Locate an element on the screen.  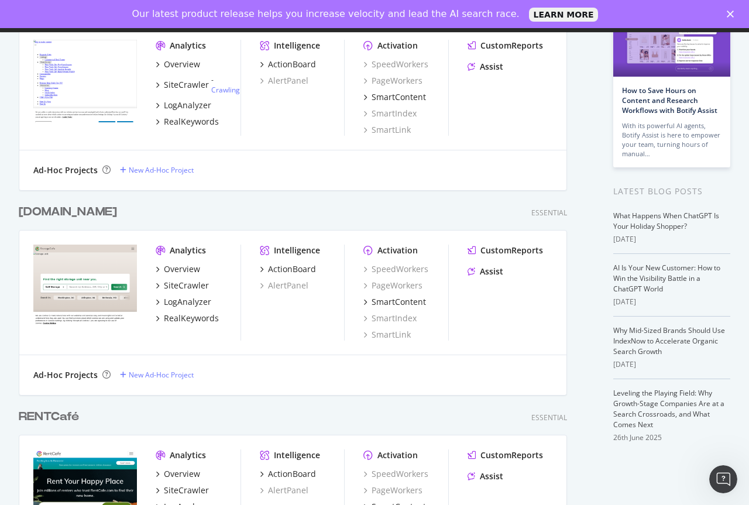
div: With its powerful AI agents, Botify Assist is here to empower your team, turning hours of manual… is located at coordinates (671, 140).